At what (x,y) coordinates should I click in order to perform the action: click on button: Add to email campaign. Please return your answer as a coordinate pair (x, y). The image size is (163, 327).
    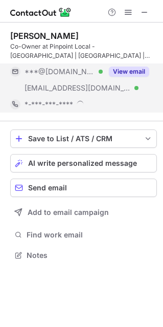
    Looking at the image, I should click on (83, 212).